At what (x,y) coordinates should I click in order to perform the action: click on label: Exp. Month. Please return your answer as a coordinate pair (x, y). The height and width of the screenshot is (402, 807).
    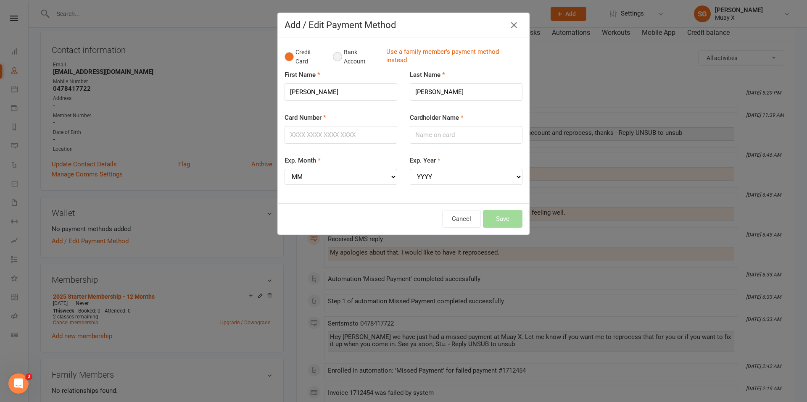
    Looking at the image, I should click on (303, 161).